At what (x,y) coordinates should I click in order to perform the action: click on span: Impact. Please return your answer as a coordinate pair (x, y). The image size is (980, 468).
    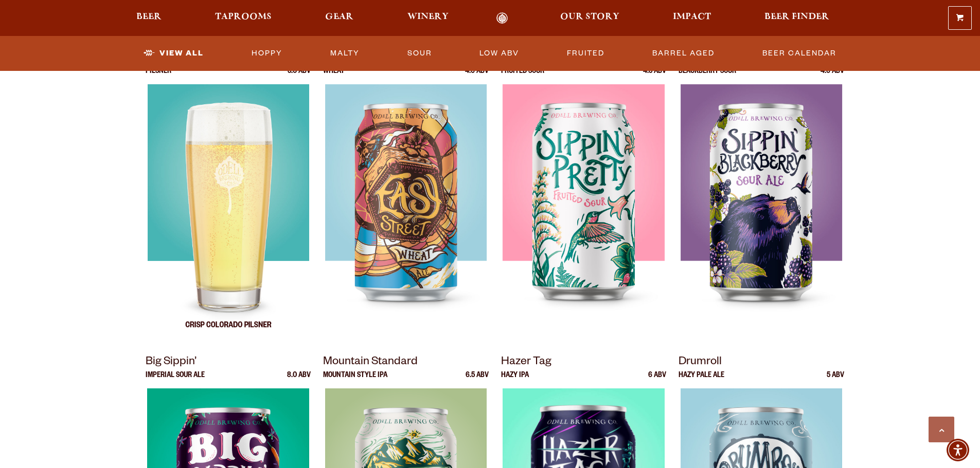
    Looking at the image, I should click on (691, 17).